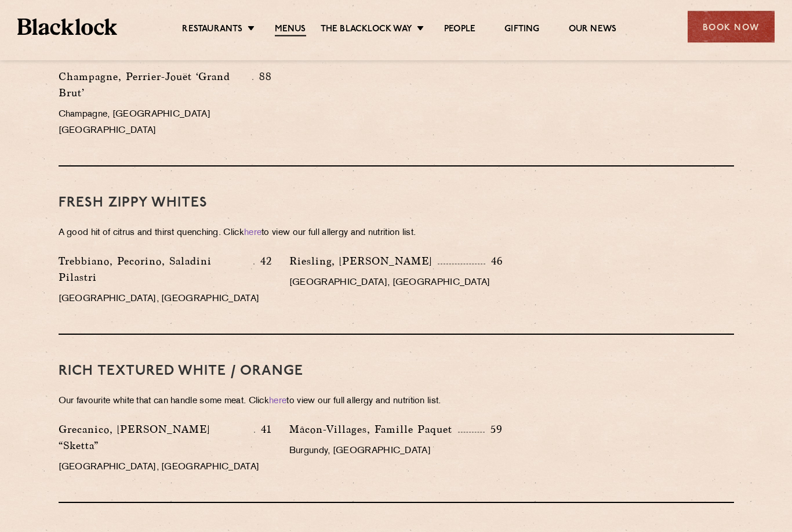  What do you see at coordinates (396, 204) in the screenshot?
I see `h3: FRESH ZIPPY WHITES` at bounding box center [396, 204].